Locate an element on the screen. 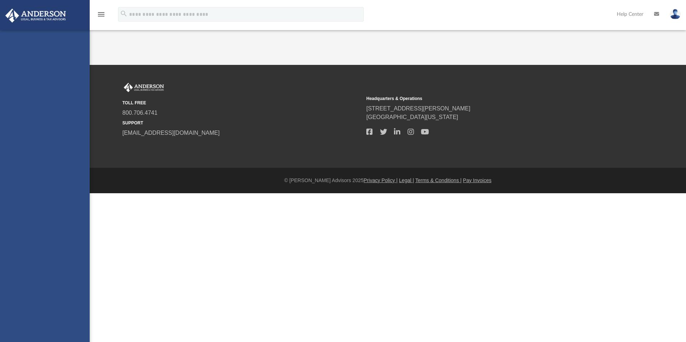  small: TOLL FREE is located at coordinates (242, 103).